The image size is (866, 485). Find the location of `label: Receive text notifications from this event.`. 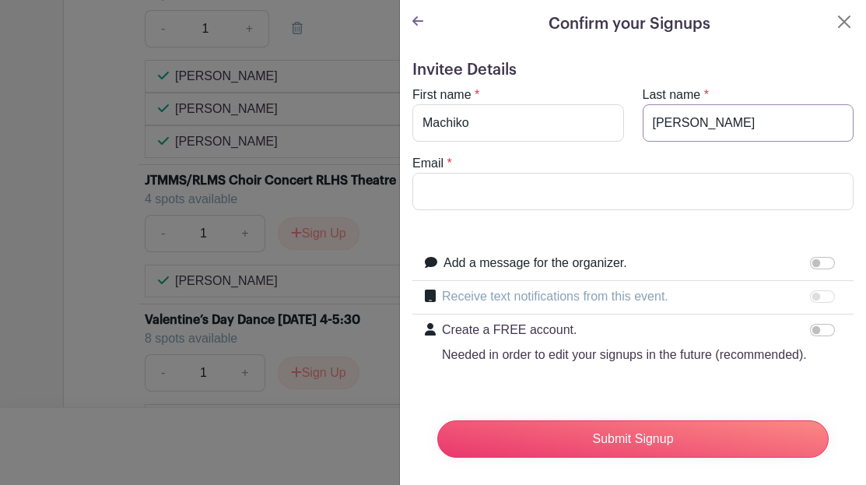

label: Receive text notifications from this event. is located at coordinates (555, 296).